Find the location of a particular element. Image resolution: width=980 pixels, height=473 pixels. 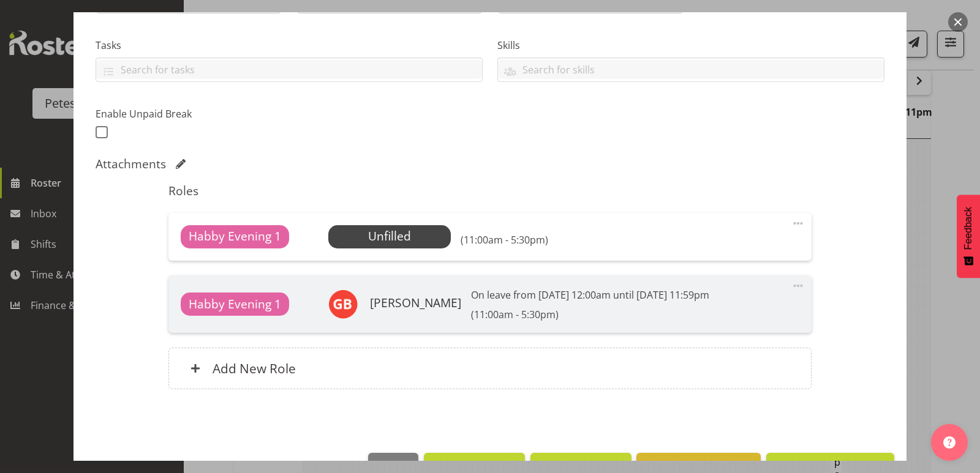

span: Unfilled is located at coordinates (390, 236).